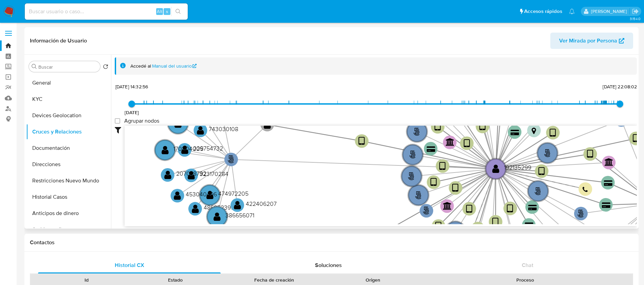  What do you see at coordinates (543, 11) in the screenshot?
I see `span: Accesos rápidos` at bounding box center [543, 11].